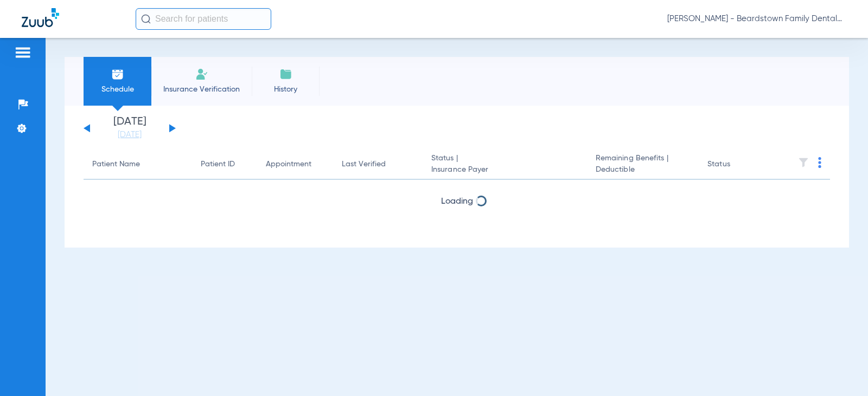 The width and height of the screenshot is (868, 396). Describe the element at coordinates (803, 163) in the screenshot. I see `img: filter.svg` at that location.